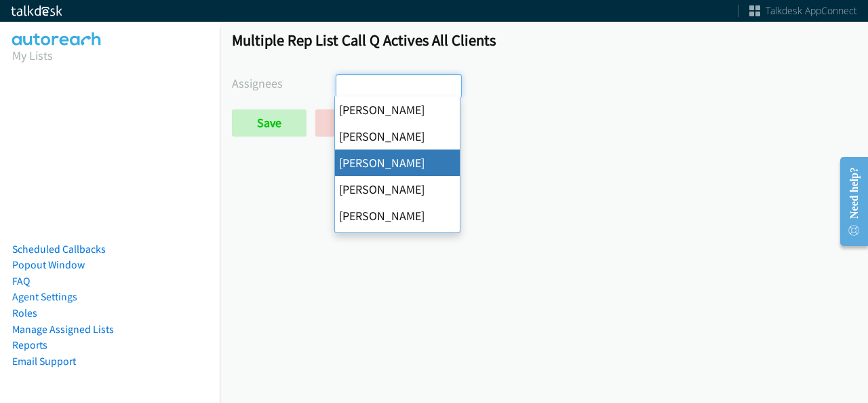  Describe the element at coordinates (25, 312) in the screenshot. I see `a: Roles` at that location.